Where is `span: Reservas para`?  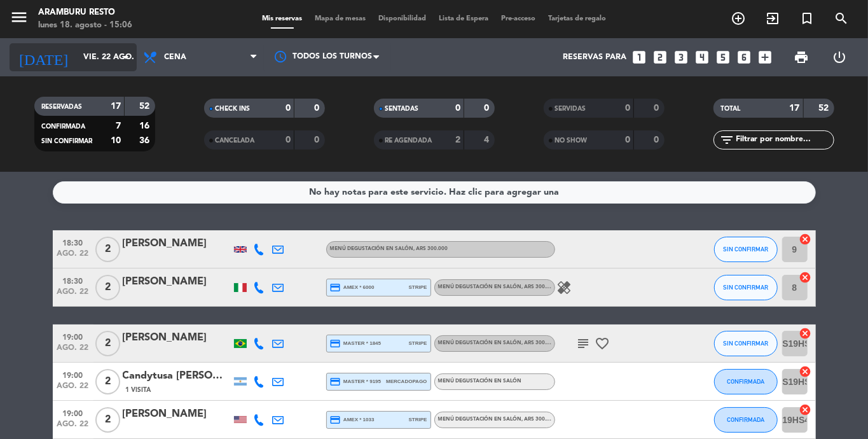
span: Reservas para is located at coordinates (595, 57).